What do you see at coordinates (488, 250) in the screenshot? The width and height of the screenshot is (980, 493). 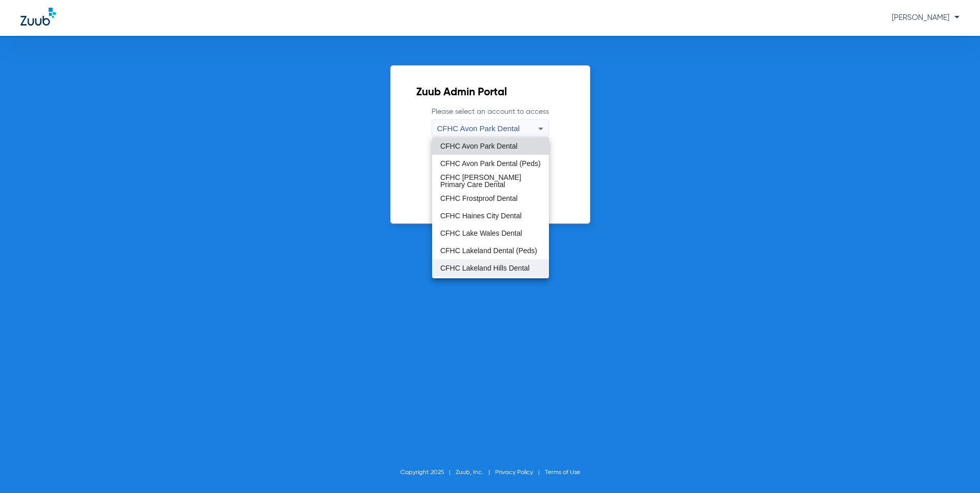 I see `span: CFHC Lakeland Dental (Peds)` at bounding box center [488, 250].